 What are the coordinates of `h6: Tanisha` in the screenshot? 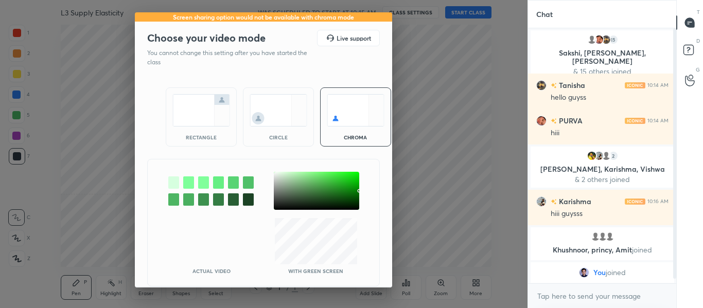 It's located at (570, 85).